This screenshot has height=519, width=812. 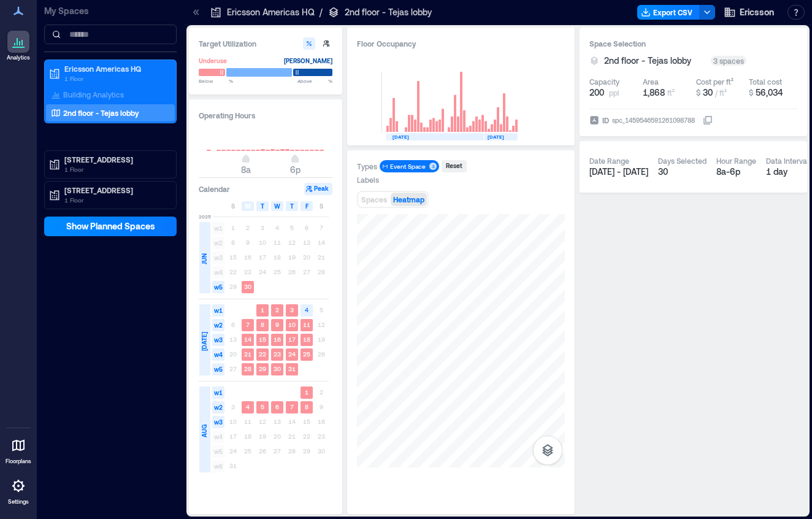 What do you see at coordinates (263, 354) in the screenshot?
I see `text: 22` at bounding box center [263, 354].